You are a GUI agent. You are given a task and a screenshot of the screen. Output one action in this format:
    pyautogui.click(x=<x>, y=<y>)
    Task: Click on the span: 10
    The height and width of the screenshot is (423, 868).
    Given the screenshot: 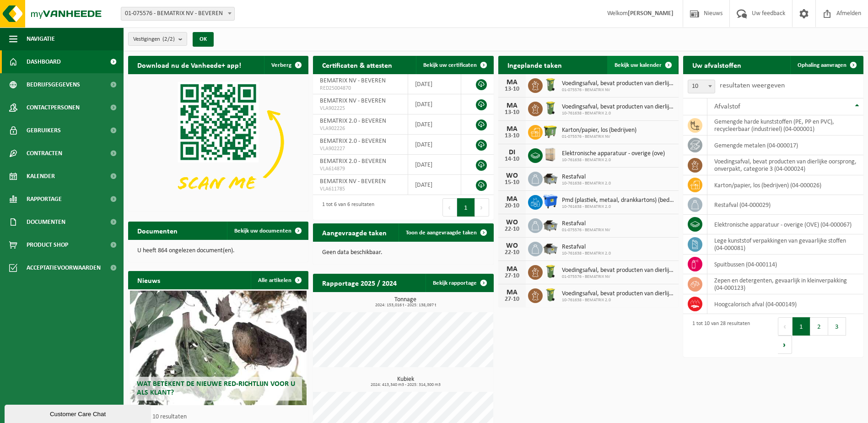 What is the action you would take?
    pyautogui.click(x=702, y=87)
    